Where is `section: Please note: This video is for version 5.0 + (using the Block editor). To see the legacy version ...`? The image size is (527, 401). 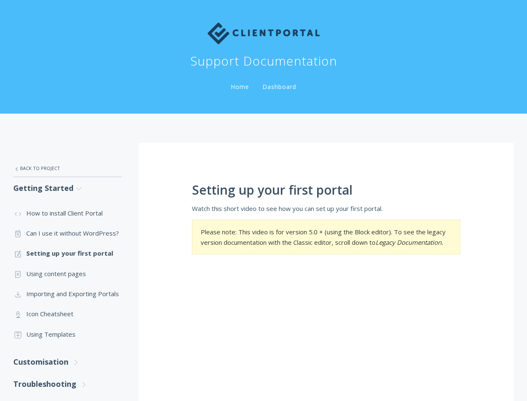 section: Please note: This video is for version 5.0 + (using the Block editor). To see the legacy version ... is located at coordinates (326, 237).